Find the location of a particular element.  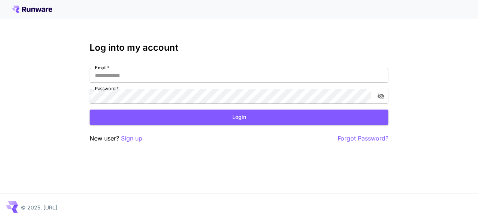

p: Forgot Password? is located at coordinates (363, 138).